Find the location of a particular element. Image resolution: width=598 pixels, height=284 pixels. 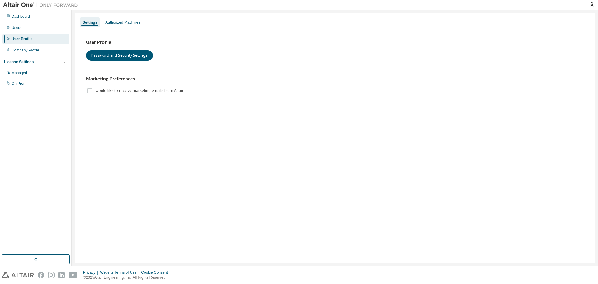

h3: Marketing Preferences is located at coordinates (335, 79).